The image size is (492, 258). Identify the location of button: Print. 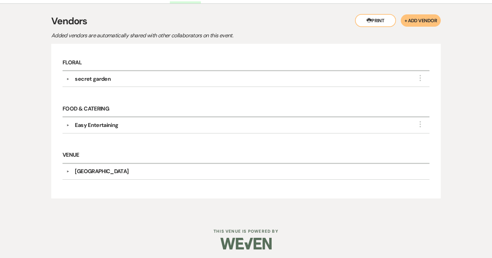
(376, 21).